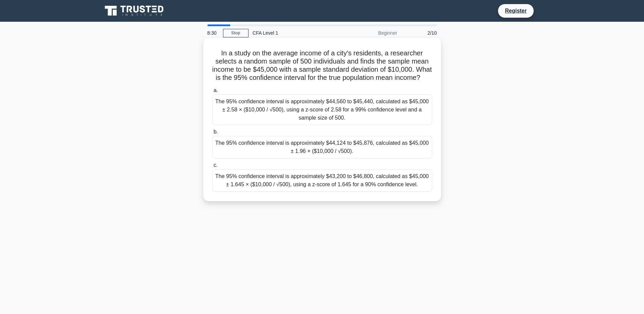 This screenshot has width=644, height=314. What do you see at coordinates (322, 110) in the screenshot?
I see `div: The 95% confidence interval is approximately $44,560 to $45,440, calculated as $45,000 ± 2.58 × (...` at bounding box center [322, 110].